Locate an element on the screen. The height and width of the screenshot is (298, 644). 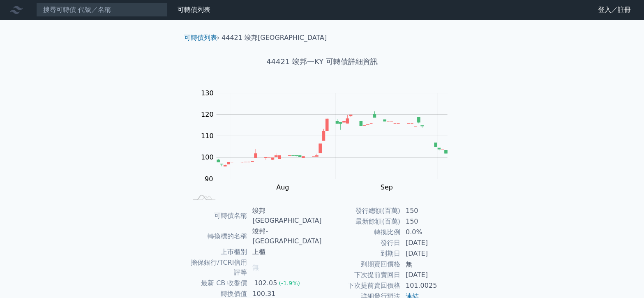
tspan: Aug is located at coordinates (282, 187).